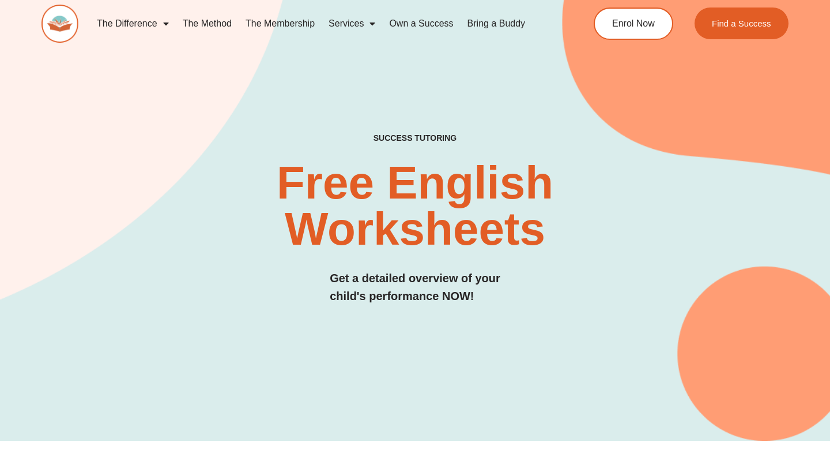 This screenshot has width=830, height=449. I want to click on span: Enrol Now, so click(634, 24).